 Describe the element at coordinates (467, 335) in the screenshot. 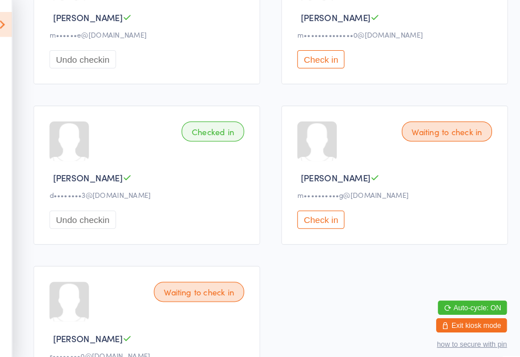

I see `button: how to secure with pin` at that location.